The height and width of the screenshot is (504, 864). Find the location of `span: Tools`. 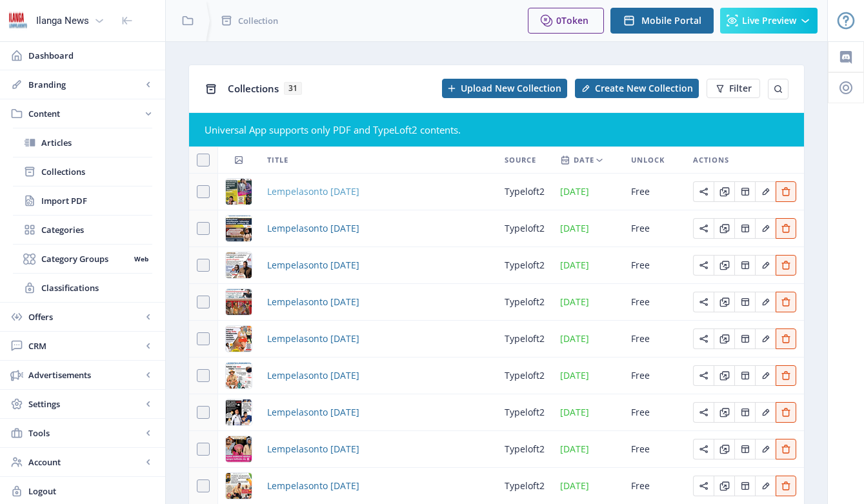

span: Tools is located at coordinates (85, 432).